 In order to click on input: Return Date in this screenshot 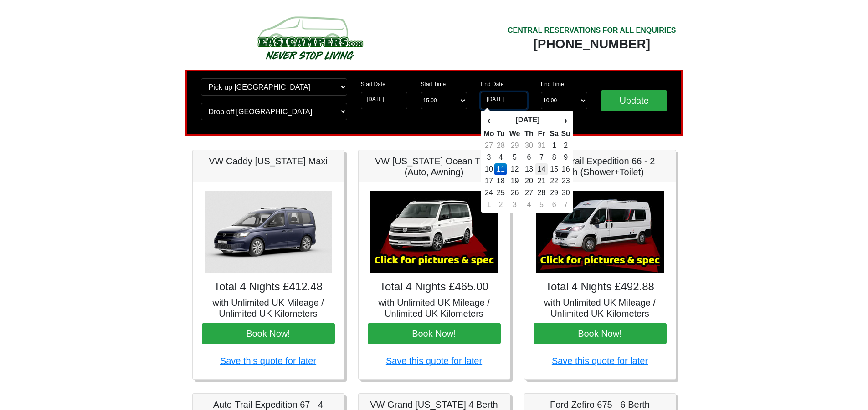, I will do `click(504, 101)`.